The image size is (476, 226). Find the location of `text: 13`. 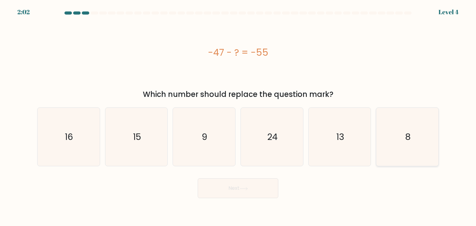

text: 13 is located at coordinates (340, 137).